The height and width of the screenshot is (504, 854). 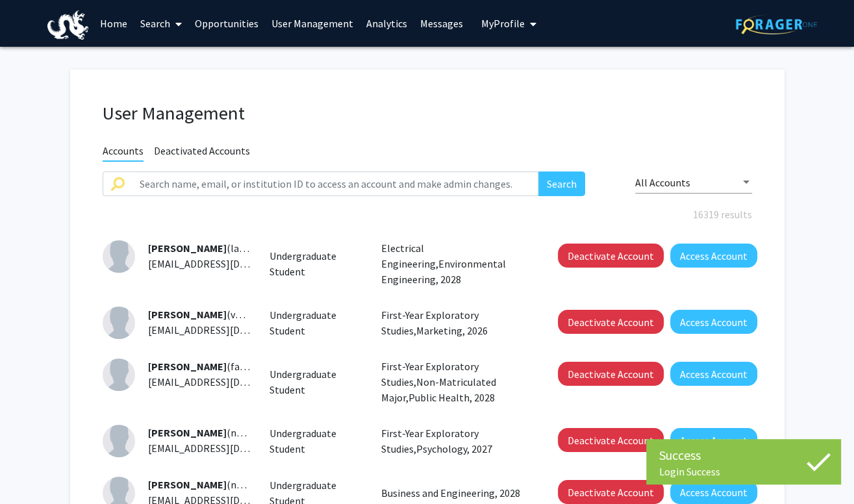 I want to click on p: First-Year Exploratory Studies,Psychology, 2027, so click(x=455, y=440).